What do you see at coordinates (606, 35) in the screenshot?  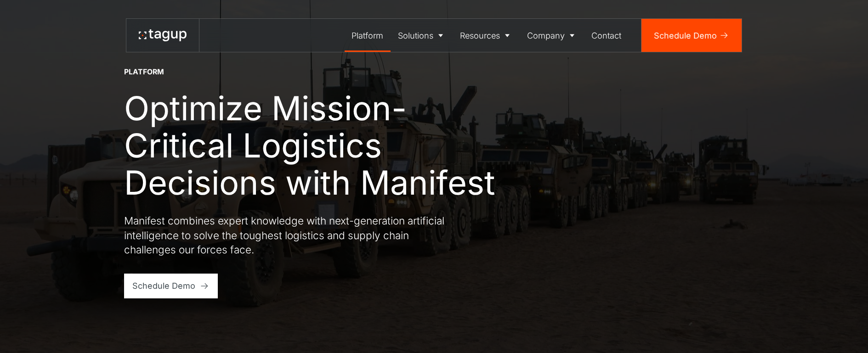 I see `div: Contact` at bounding box center [606, 35].